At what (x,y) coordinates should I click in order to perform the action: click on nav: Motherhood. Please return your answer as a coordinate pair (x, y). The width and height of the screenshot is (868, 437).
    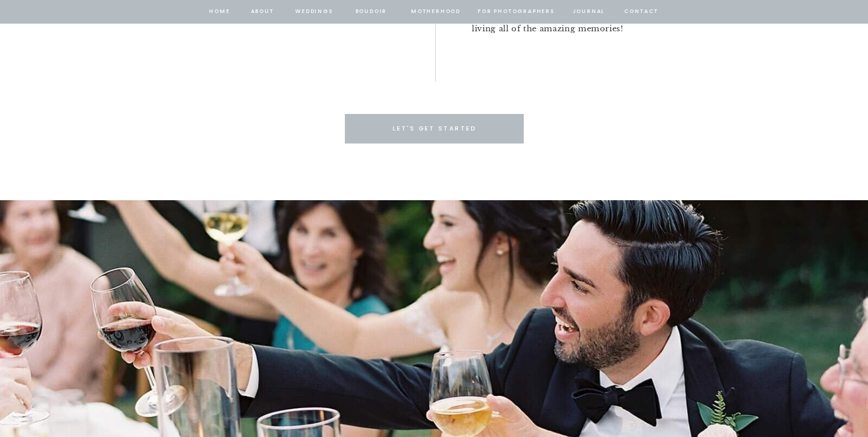
    Looking at the image, I should click on (435, 12).